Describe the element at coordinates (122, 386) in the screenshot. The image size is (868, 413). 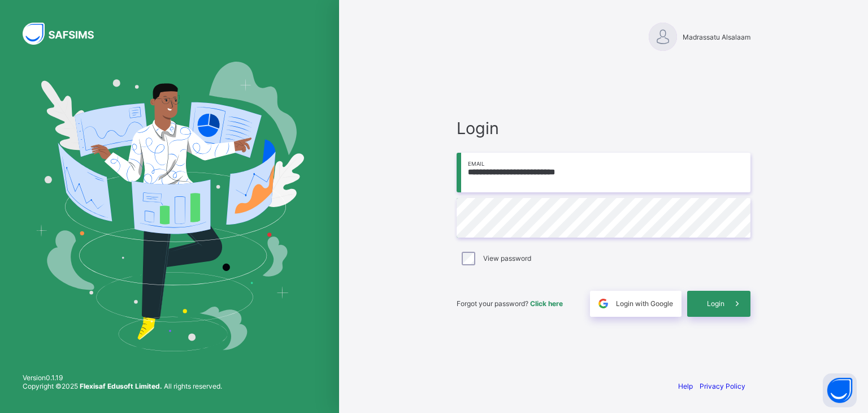
I see `span: Copyright © 2025 All rights reserved.` at that location.